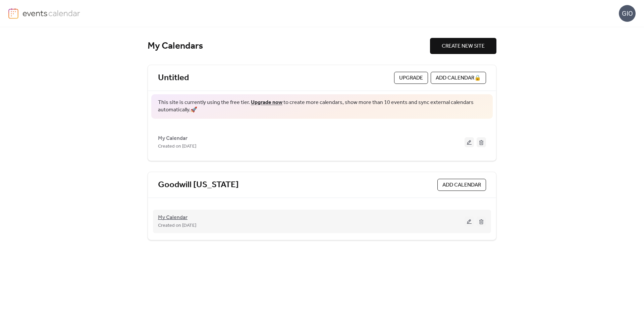  What do you see at coordinates (462, 185) in the screenshot?
I see `span: ADD CALENDAR` at bounding box center [462, 185].